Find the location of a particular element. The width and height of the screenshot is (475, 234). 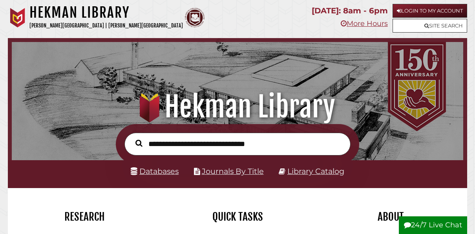

h2: Research is located at coordinates (84, 217).